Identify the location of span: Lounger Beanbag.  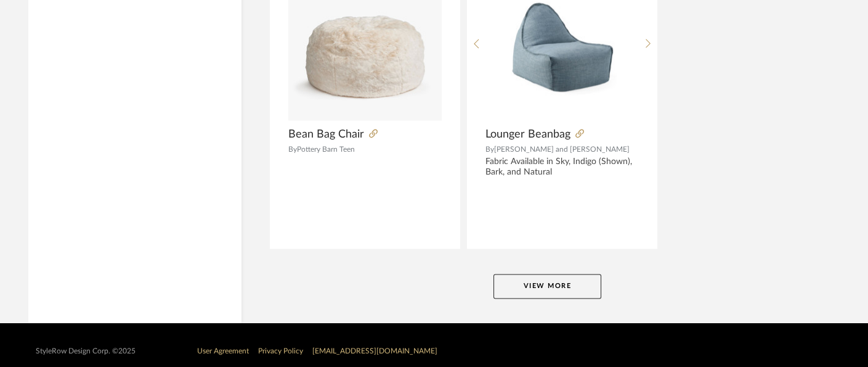
(528, 135).